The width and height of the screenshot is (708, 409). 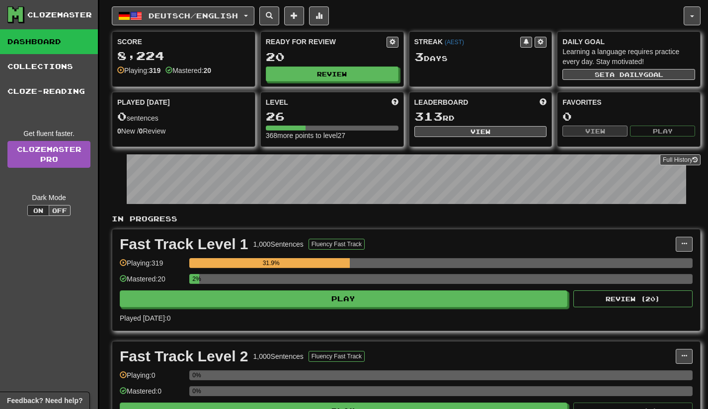 What do you see at coordinates (38, 211) in the screenshot?
I see `button: On` at bounding box center [38, 211].